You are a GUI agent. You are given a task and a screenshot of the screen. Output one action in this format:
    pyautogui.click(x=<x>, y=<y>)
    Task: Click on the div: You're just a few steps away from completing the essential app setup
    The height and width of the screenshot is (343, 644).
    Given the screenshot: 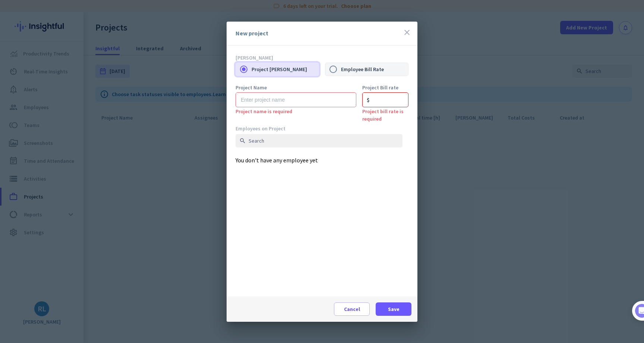 What is the action you would take?
    pyautogui.click(x=75, y=64)
    